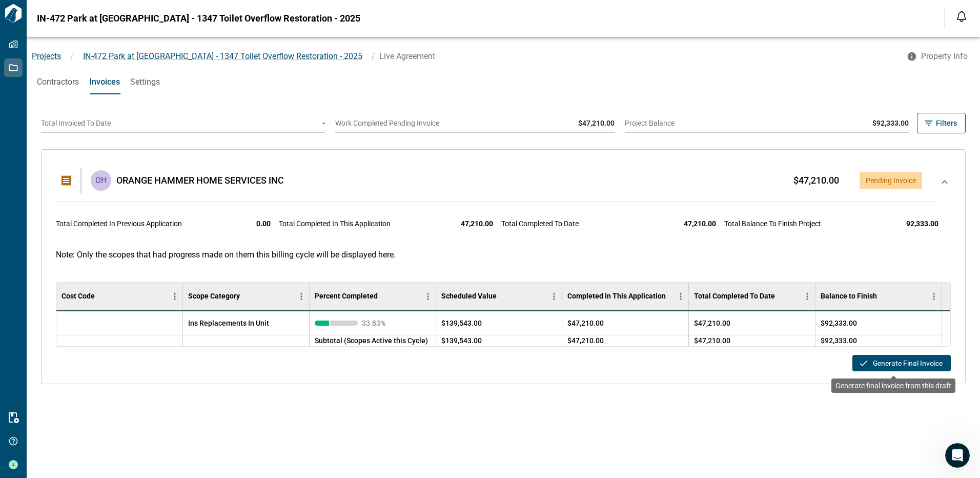 The image size is (980, 478). Describe the element at coordinates (922, 223) in the screenshot. I see `span: 92,333.00` at that location.